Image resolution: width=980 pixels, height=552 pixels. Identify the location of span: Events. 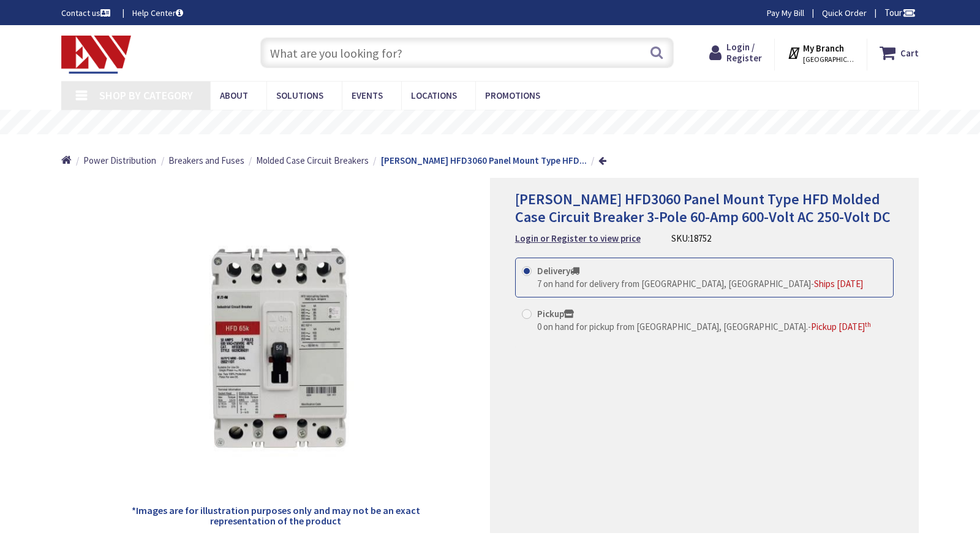
(367, 95).